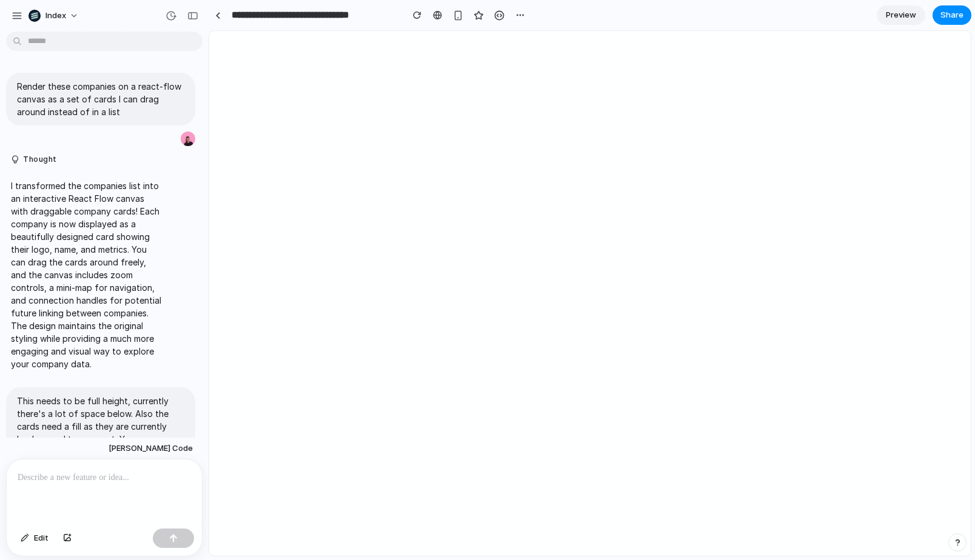  Describe the element at coordinates (901, 15) in the screenshot. I see `span: Preview` at that location.